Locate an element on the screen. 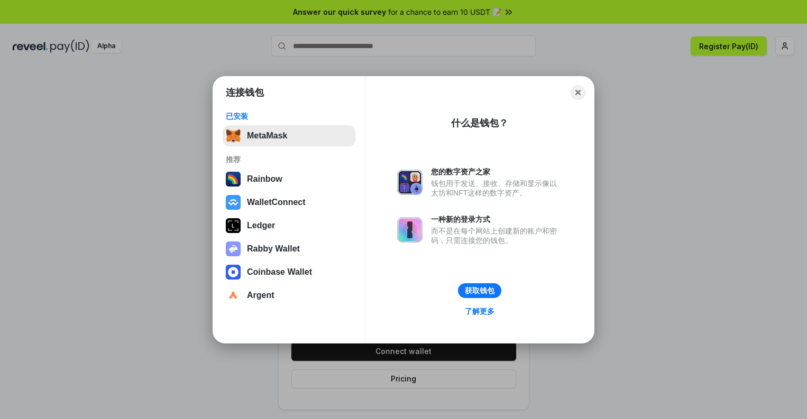  div: 您的数字资产之家 is located at coordinates (496, 172).